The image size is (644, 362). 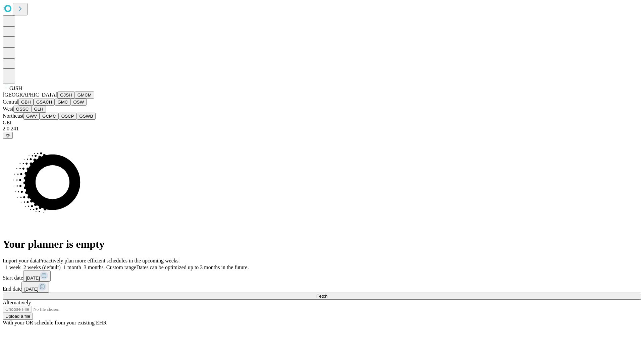 I want to click on button: GSACH, so click(x=44, y=102).